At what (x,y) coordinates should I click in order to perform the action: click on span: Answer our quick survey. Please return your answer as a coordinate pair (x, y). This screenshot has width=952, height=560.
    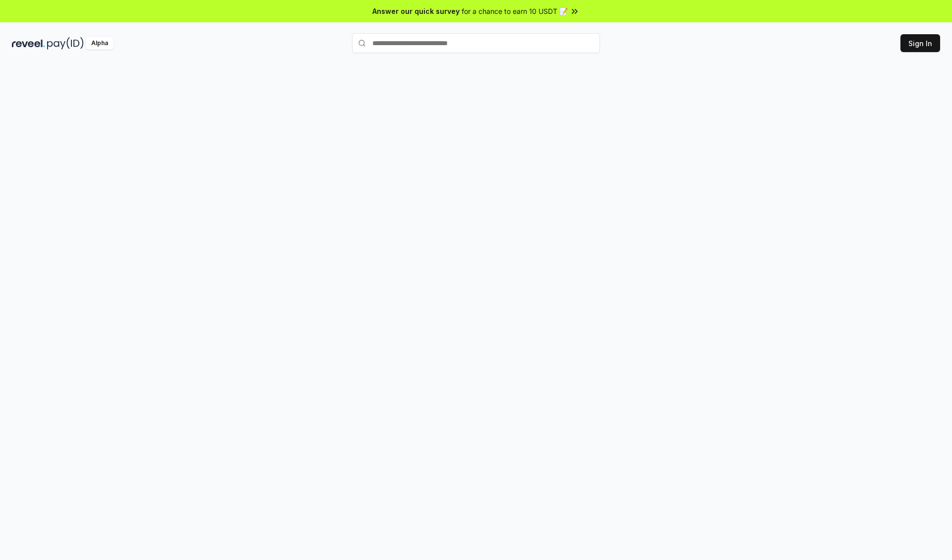
    Looking at the image, I should click on (416, 11).